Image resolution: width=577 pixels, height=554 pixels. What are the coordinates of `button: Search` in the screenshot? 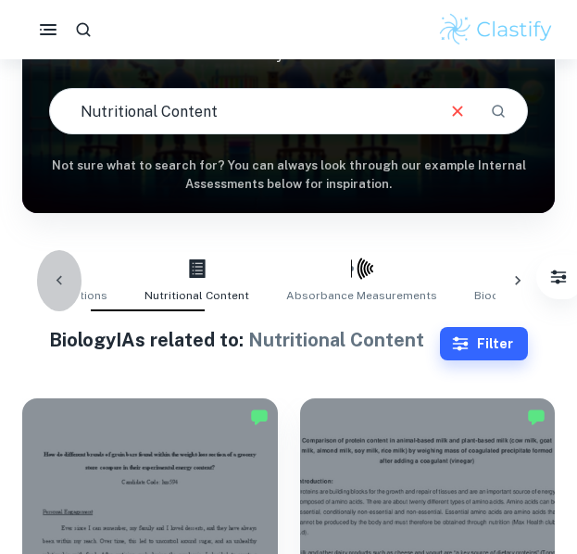 It's located at (498, 111).